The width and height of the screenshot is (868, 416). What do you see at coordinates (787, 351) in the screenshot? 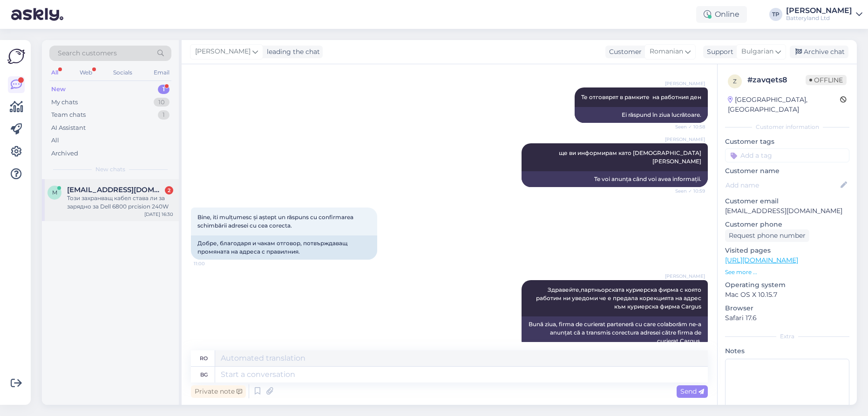
I see `p: Notes` at bounding box center [787, 351].